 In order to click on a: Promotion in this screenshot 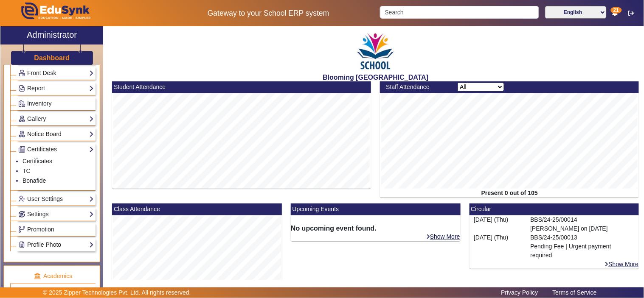, I will do `click(56, 229)`.